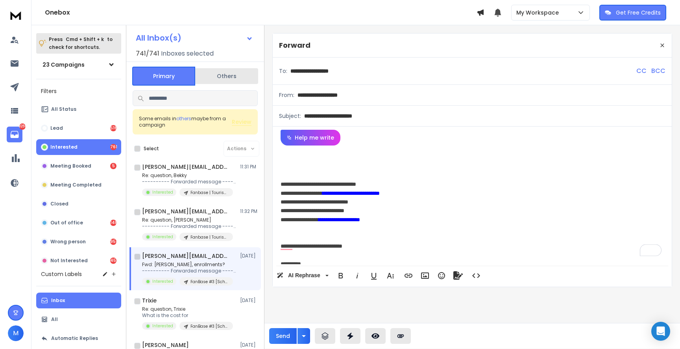 The image size is (680, 349). I want to click on div: Some emails in maybe from a campaign, so click(185, 122).